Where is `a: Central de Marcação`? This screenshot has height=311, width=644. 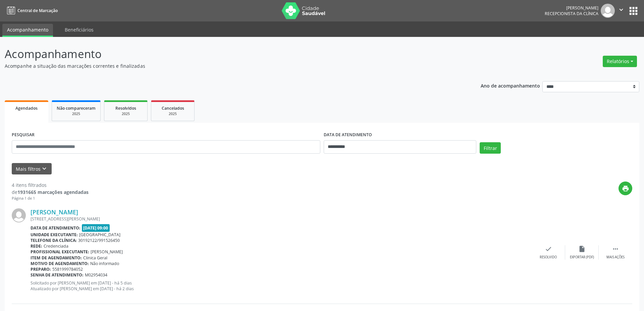 a: Central de Marcação is located at coordinates (31, 10).